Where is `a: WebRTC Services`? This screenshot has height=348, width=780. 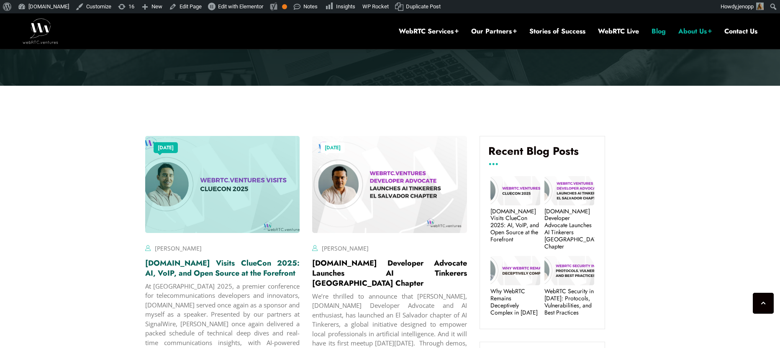
a: WebRTC Services is located at coordinates (428, 31).